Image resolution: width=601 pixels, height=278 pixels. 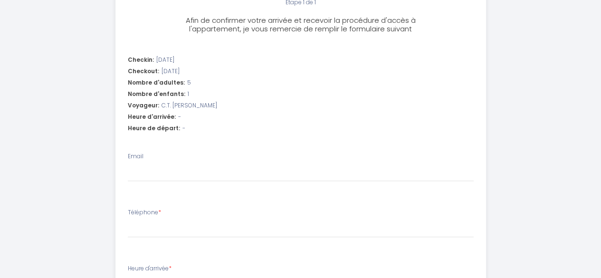 I want to click on span: Voyageur:, so click(x=143, y=105).